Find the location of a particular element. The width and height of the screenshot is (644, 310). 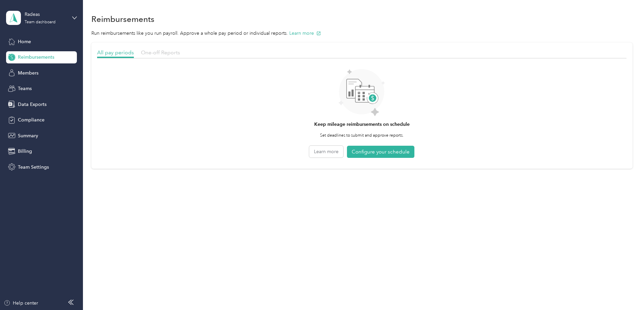

span: Reimbursements is located at coordinates (36, 57).